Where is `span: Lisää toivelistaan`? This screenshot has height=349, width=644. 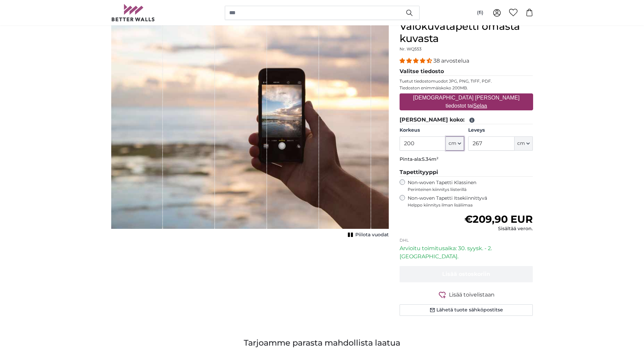 span: Lisää toivelistaan is located at coordinates (472, 295).